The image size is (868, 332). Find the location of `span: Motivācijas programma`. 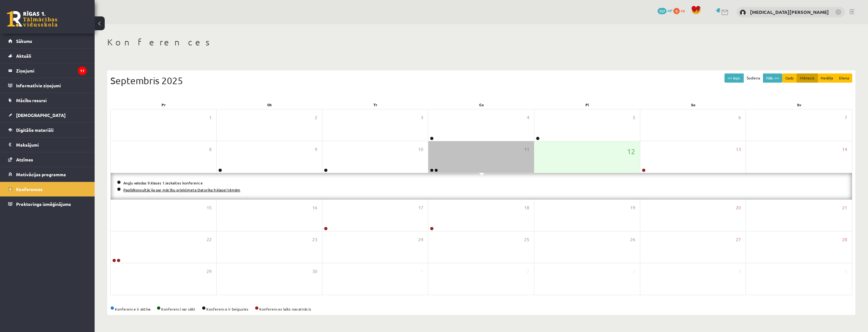

span: Motivācijas programma is located at coordinates (41, 175).